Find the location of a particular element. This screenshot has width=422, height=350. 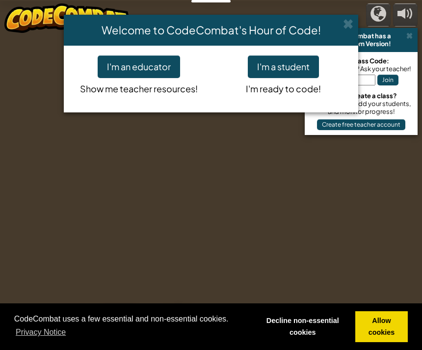

span: CodeCombat uses a few essential and non-essential cookies. is located at coordinates (130, 326).